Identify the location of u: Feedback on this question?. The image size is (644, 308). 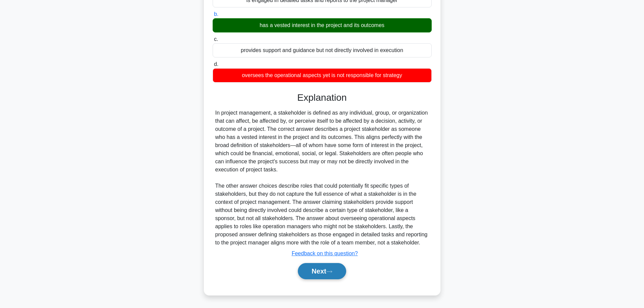
(325, 253).